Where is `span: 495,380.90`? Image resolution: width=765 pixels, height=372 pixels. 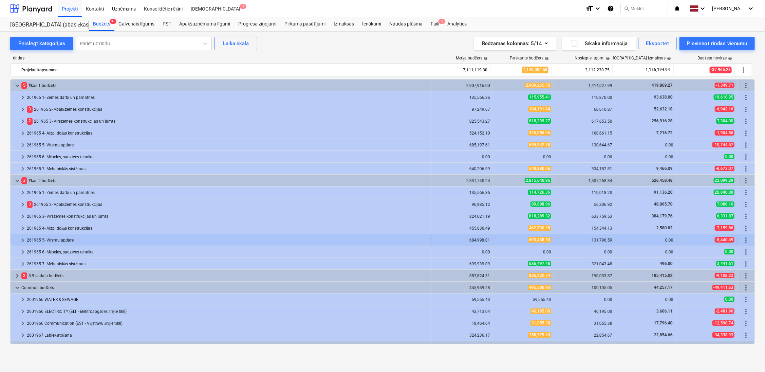
span: 495,380.90 is located at coordinates (540, 287).